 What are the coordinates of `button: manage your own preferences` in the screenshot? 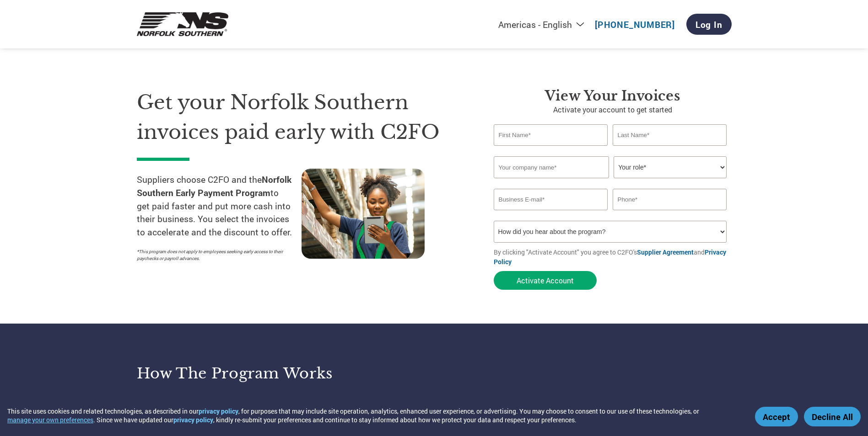 It's located at (51, 419).